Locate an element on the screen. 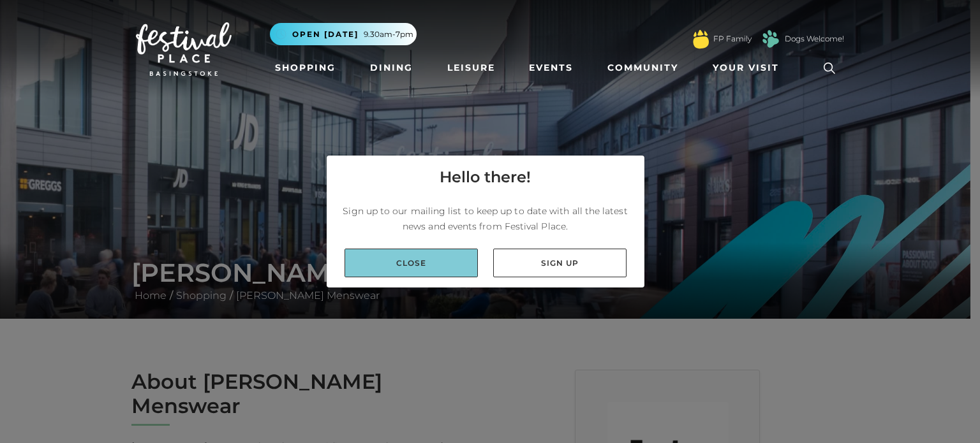 Image resolution: width=980 pixels, height=443 pixels. a: Close is located at coordinates (411, 262).